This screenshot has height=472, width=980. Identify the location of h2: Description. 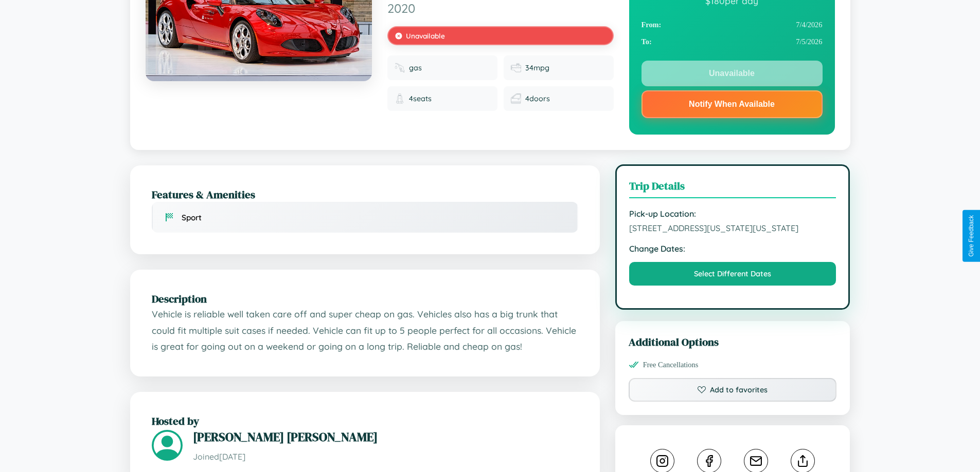
(364, 298).